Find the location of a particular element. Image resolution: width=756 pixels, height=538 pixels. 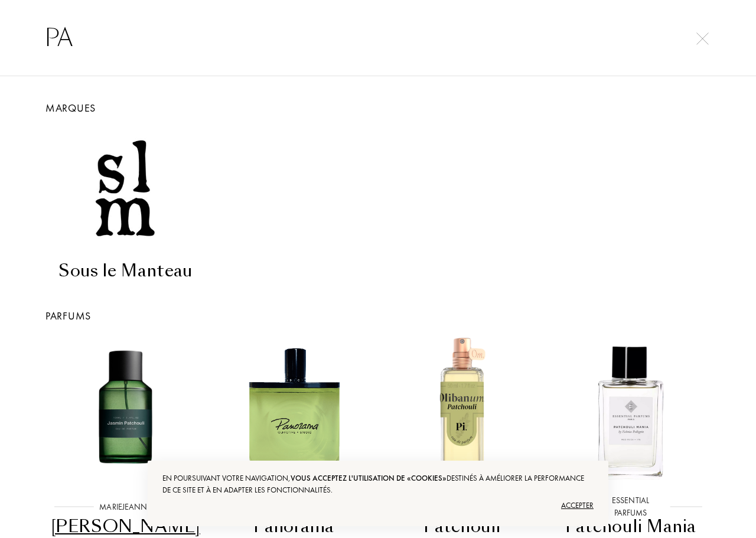

img: Jasmin Patchouli is located at coordinates (125, 413).